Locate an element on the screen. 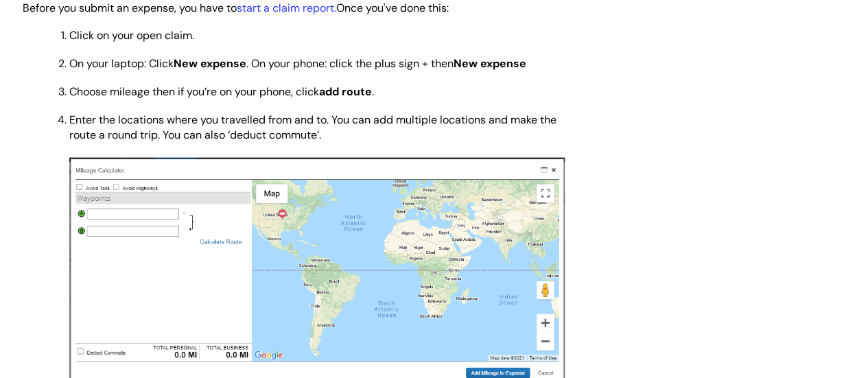 Image resolution: width=868 pixels, height=378 pixels. strong: add route is located at coordinates (345, 92).